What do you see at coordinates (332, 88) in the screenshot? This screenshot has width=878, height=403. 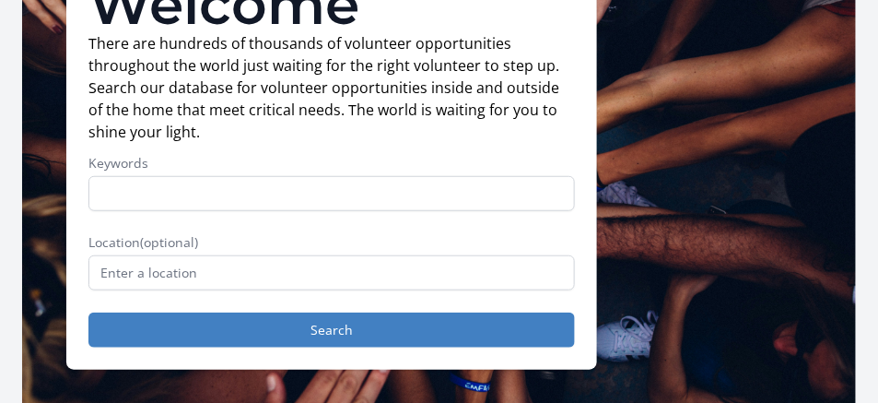 I see `p: There are hundreds of thousands of volunteer opportunities throughout the world just waiting for ...` at bounding box center [332, 88].